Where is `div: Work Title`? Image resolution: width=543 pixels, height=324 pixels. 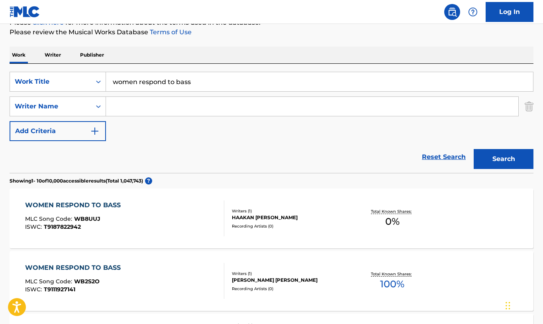 div: Work Title is located at coordinates (51, 82).